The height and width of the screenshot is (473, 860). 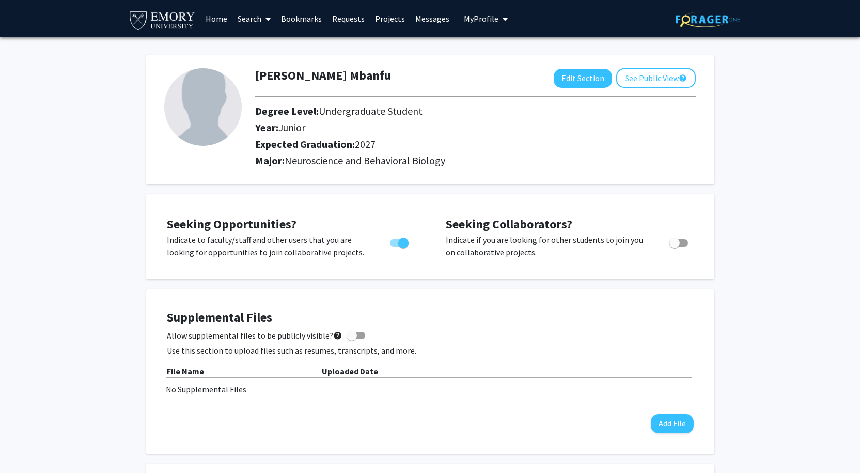 I want to click on span: My Profile, so click(x=481, y=19).